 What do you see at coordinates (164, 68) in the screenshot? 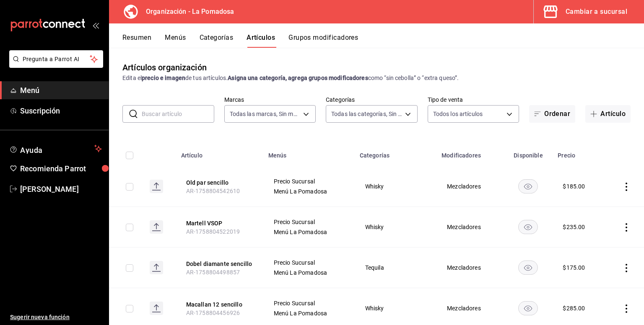
I see `div: Artículos organización` at bounding box center [164, 68].